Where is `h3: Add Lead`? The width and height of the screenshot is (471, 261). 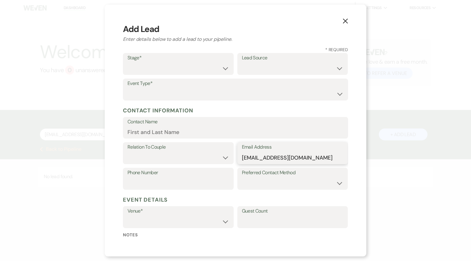 h3: Add Lead is located at coordinates (235, 29).